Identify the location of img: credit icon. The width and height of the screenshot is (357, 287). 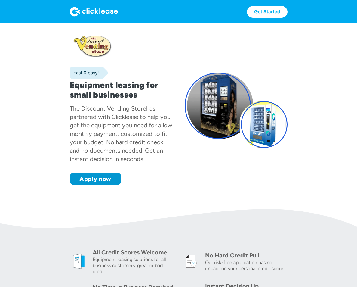
(191, 261).